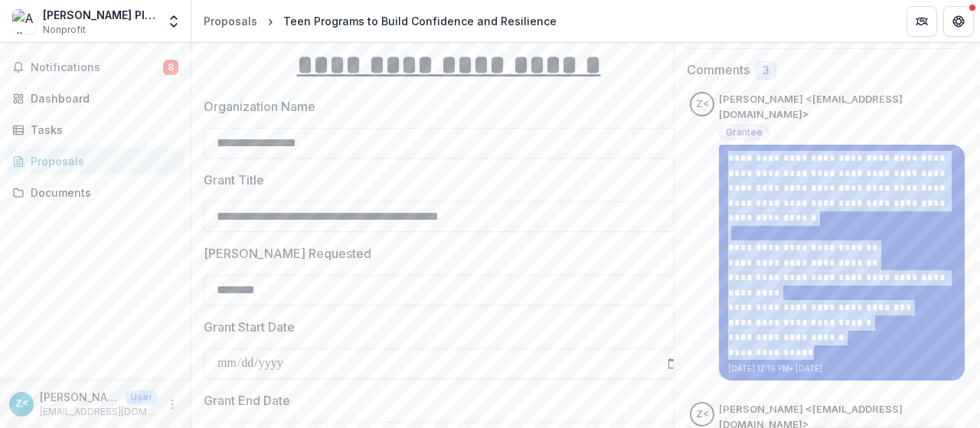 The height and width of the screenshot is (428, 980). What do you see at coordinates (718, 70) in the screenshot?
I see `h2: Comments` at bounding box center [718, 70].